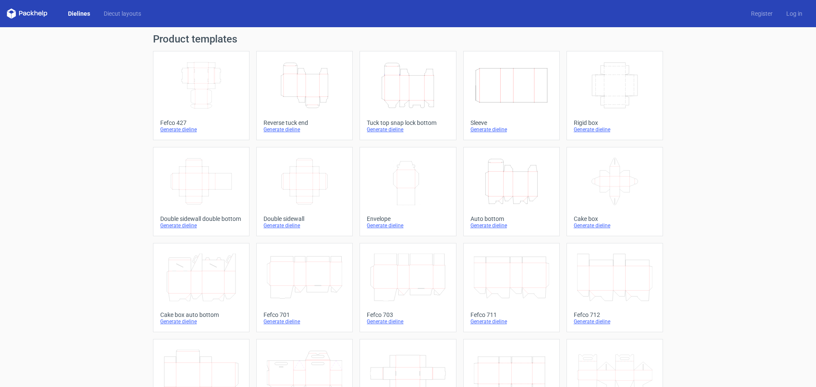 This screenshot has height=387, width=816. What do you see at coordinates (511, 192) in the screenshot?
I see `a: Auto bottomGenerate dieline` at bounding box center [511, 192].